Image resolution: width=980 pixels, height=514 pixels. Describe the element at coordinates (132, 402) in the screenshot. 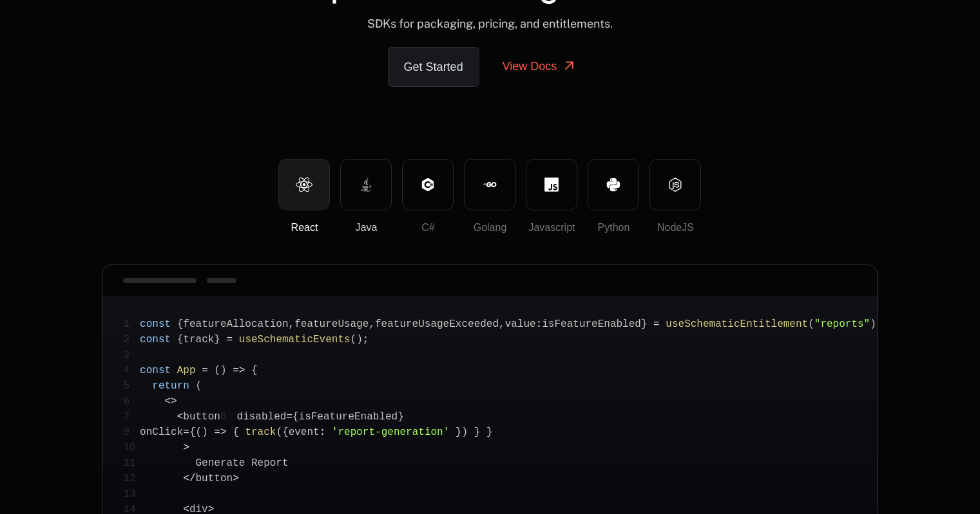

I see `span: 6` at that location.